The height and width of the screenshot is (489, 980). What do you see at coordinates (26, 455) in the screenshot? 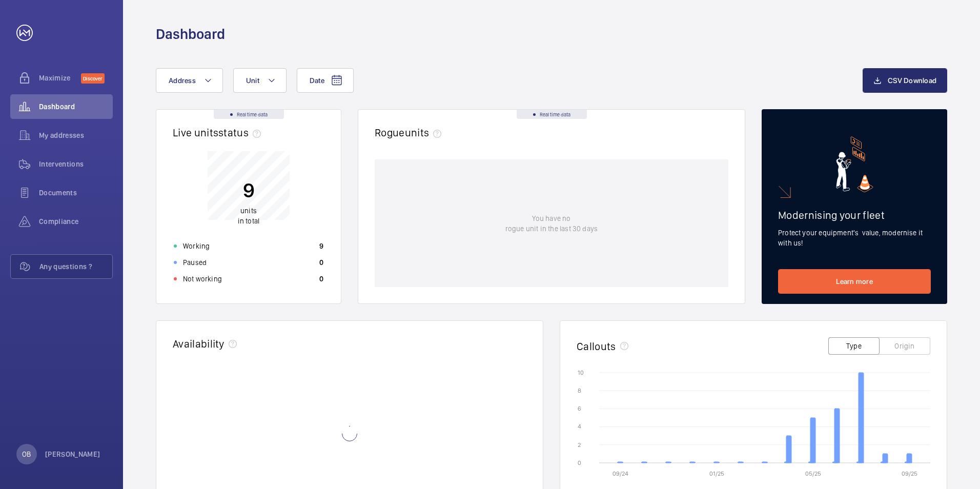
I see `p: OB` at bounding box center [26, 455].